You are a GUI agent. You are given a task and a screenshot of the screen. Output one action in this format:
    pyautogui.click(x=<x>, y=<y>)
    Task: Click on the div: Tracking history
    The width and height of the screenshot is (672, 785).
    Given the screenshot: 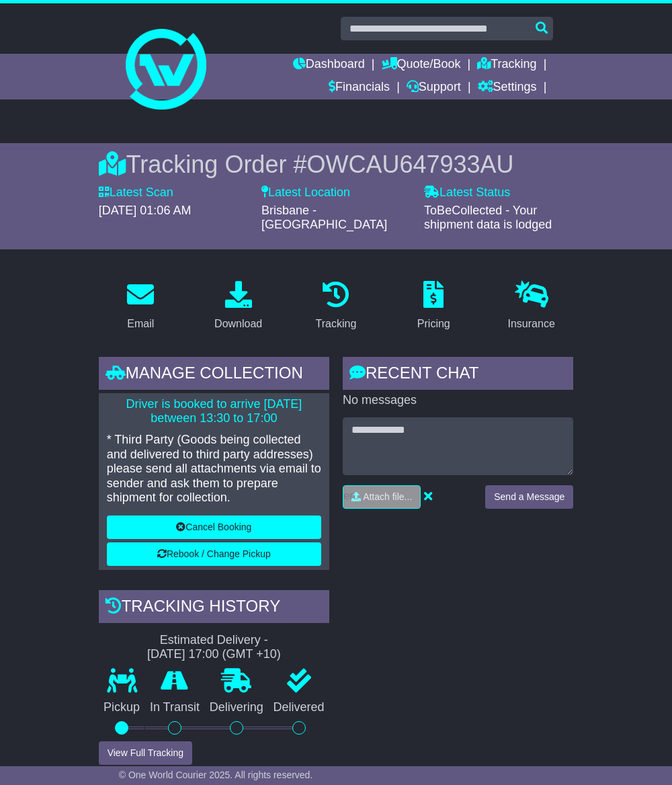 What is the action you would take?
    pyautogui.click(x=214, y=609)
    